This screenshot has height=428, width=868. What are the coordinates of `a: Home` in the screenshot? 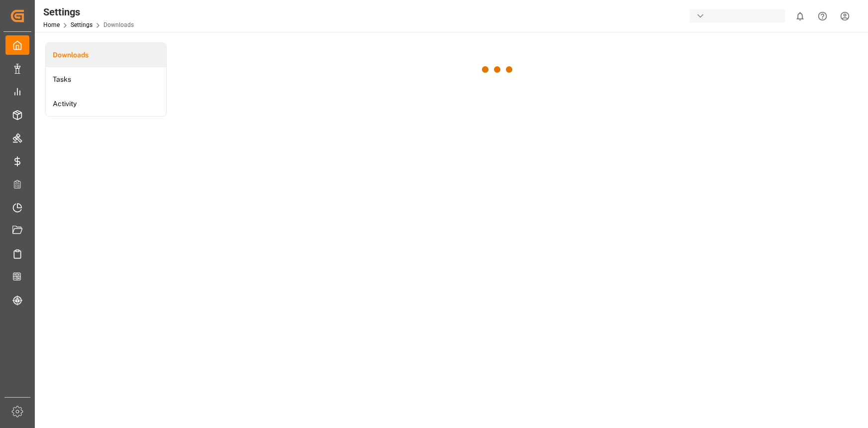 It's located at (51, 25).